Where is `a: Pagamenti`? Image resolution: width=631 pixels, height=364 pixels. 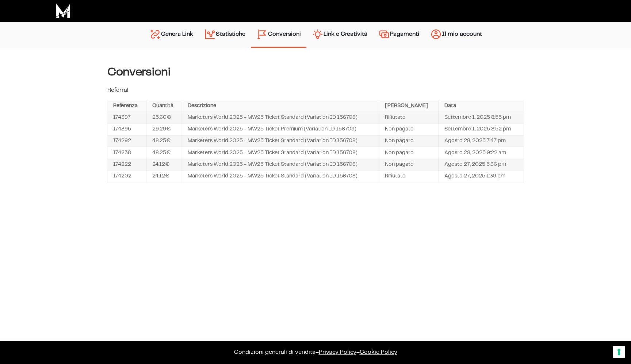
a: Pagamenti is located at coordinates (399, 35).